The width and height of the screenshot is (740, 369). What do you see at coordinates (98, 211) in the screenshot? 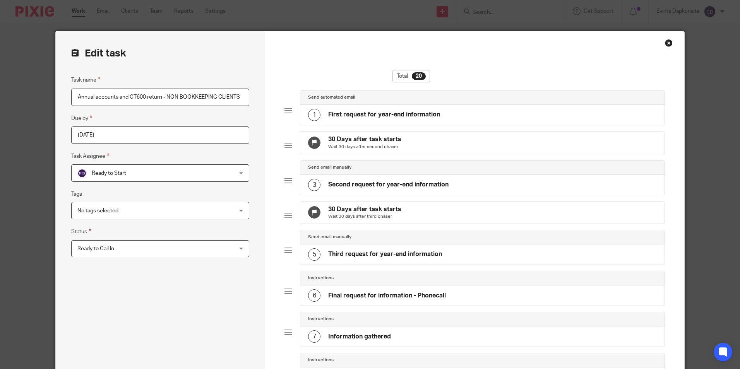
I see `span: No tags selected` at bounding box center [98, 211].